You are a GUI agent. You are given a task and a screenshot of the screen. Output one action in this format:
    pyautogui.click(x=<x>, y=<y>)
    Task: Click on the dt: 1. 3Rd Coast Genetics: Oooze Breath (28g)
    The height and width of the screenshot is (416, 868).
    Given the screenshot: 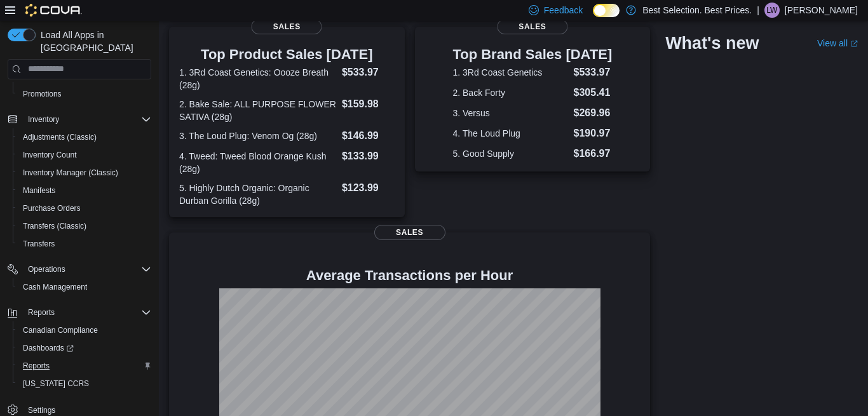 What is the action you would take?
    pyautogui.click(x=258, y=79)
    